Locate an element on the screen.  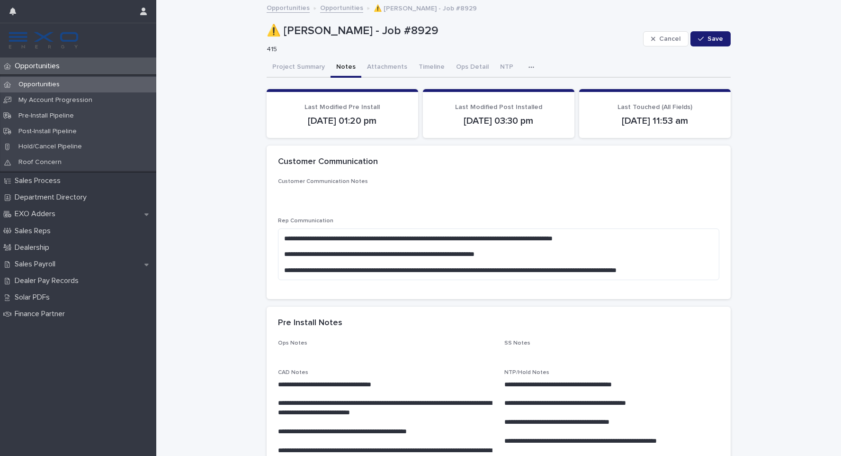
p: Sales Payroll is located at coordinates (37, 264).